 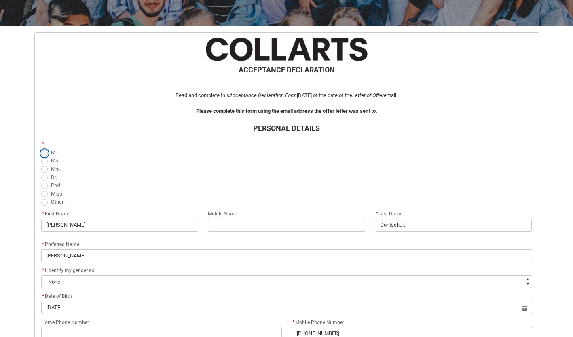 What do you see at coordinates (222, 214) in the screenshot?
I see `span: Middle Name` at bounding box center [222, 214].